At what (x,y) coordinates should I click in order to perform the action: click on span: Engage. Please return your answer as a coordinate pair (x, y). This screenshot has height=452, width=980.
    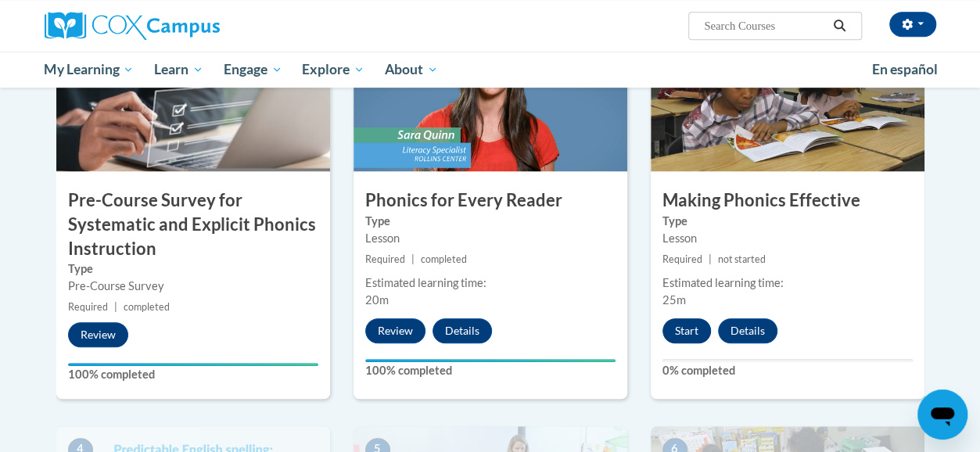
    Looking at the image, I should click on (252, 70).